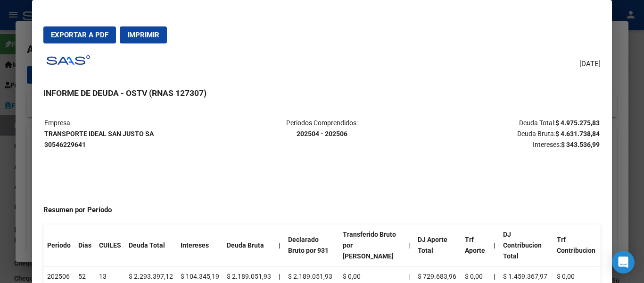 This screenshot has height=283, width=644. What do you see at coordinates (249, 245) in the screenshot?
I see `th: Deuda Bruta` at bounding box center [249, 245].